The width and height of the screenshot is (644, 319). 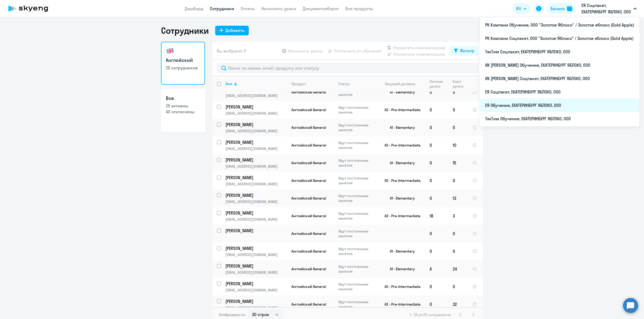 What do you see at coordinates (437, 216) in the screenshot?
I see `td: 18` at bounding box center [437, 216].